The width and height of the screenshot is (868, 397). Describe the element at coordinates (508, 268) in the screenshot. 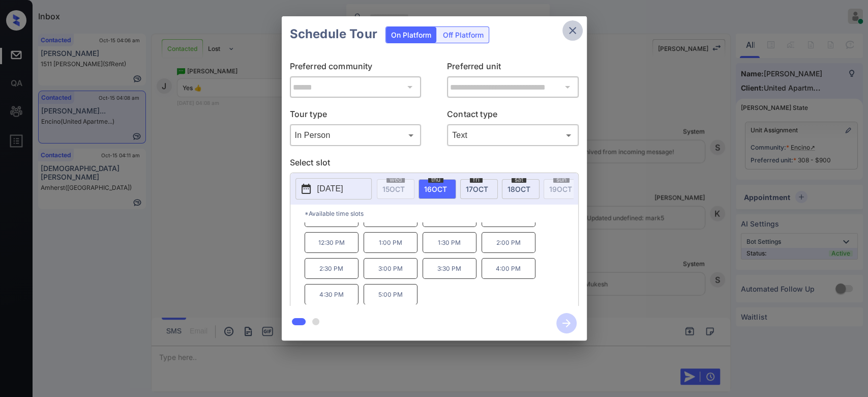

I see `p: 4:00 PM` at that location.